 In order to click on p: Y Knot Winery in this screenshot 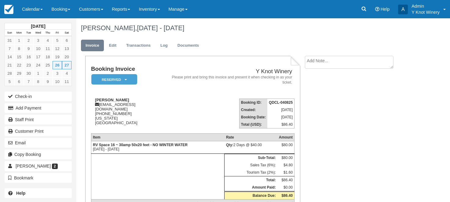, I will do `click(425, 12)`.